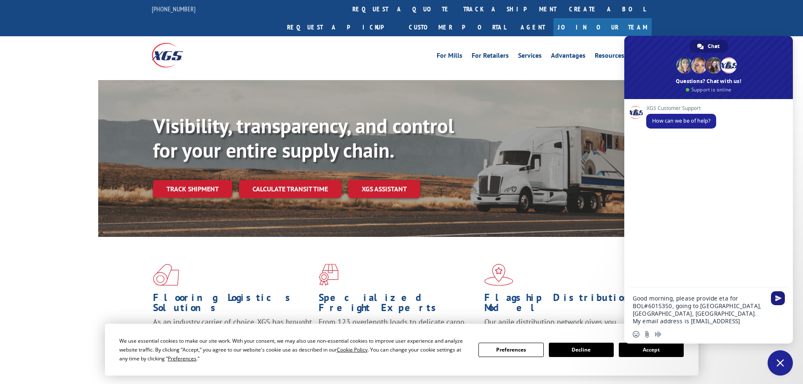  What do you see at coordinates (681, 108) in the screenshot?
I see `span: XGS Customer Support` at bounding box center [681, 108].